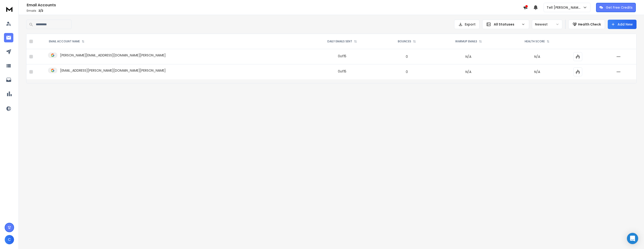 This screenshot has height=249, width=644. I want to click on div: Open Intercom Messenger, so click(633, 238).